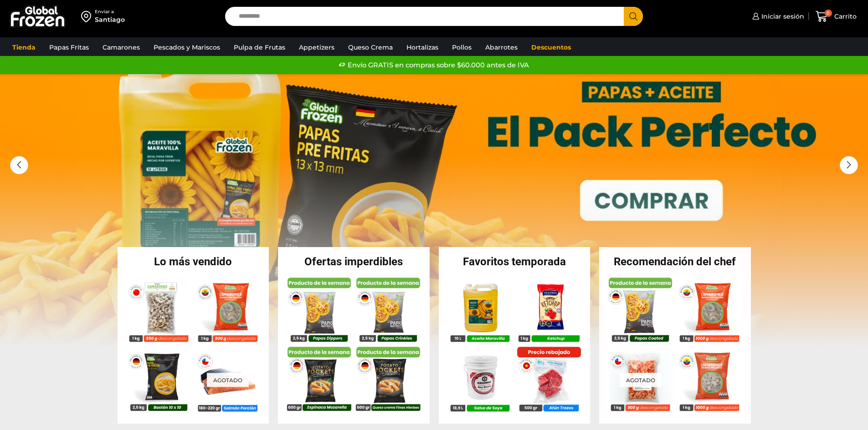 This screenshot has height=430, width=868. I want to click on div: Enviar a, so click(110, 12).